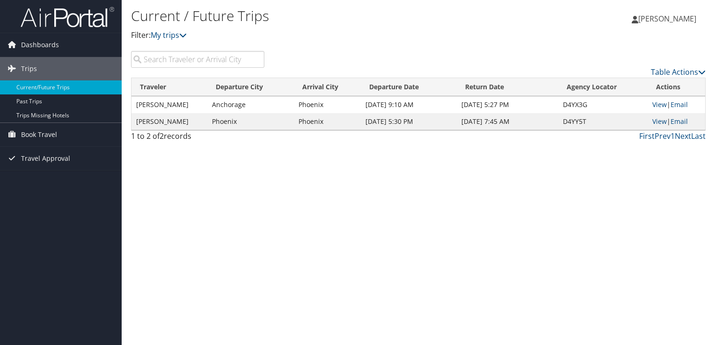 This screenshot has height=345, width=715. What do you see at coordinates (197, 138) in the screenshot?
I see `div: 1 to 2 of records` at bounding box center [197, 138].